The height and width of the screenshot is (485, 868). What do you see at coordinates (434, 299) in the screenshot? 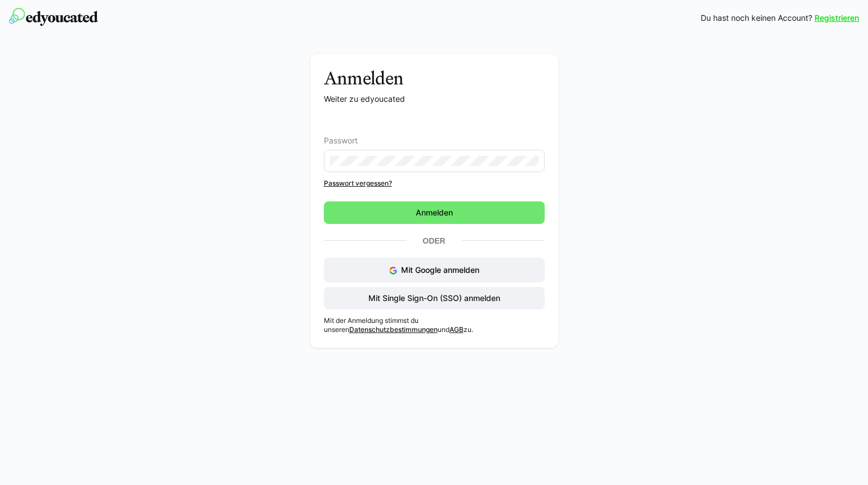
I see `span: Mit Single Sign-On (SSO) anmelden` at bounding box center [434, 299].